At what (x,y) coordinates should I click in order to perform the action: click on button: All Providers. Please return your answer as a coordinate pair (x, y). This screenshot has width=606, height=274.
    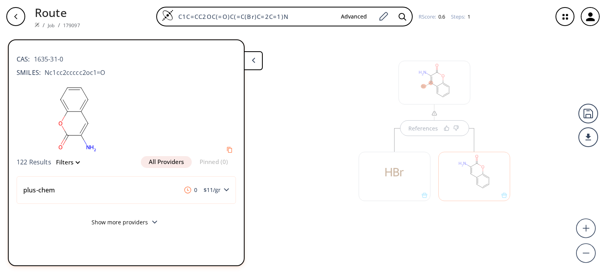
    Looking at the image, I should click on (166, 162).